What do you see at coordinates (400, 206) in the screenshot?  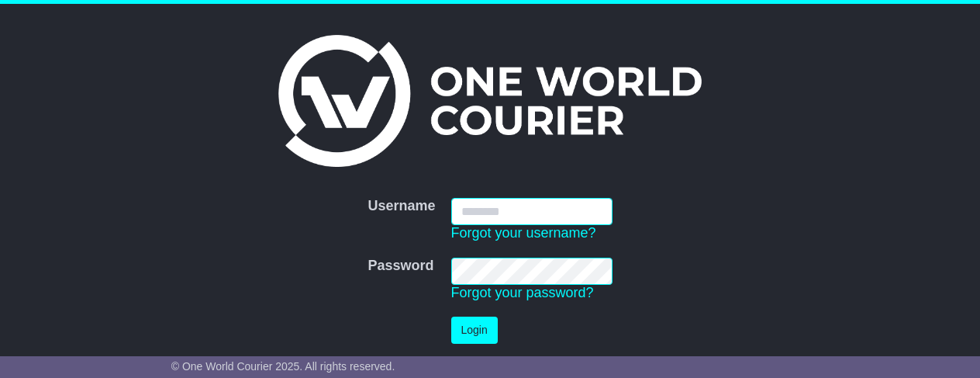 I see `label: Username` at bounding box center [400, 206].